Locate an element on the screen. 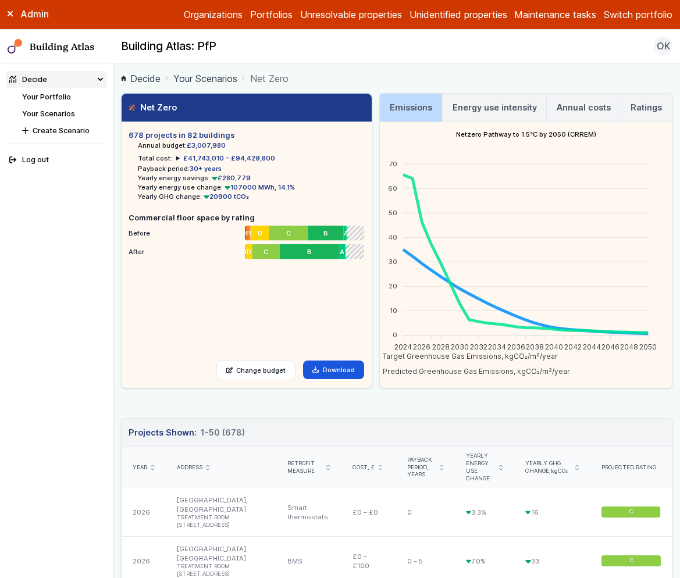 The height and width of the screenshot is (578, 680). h2: Building Atlas: PfP is located at coordinates (169, 47).